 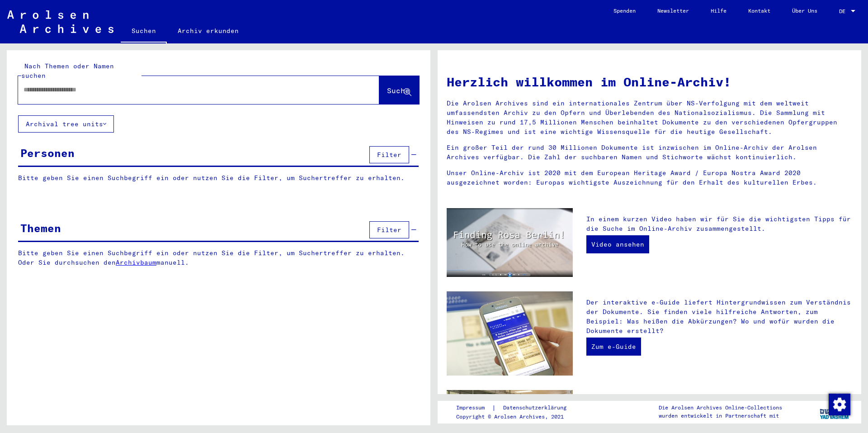 What do you see at coordinates (48, 153) in the screenshot?
I see `div: Personen` at bounding box center [48, 153].